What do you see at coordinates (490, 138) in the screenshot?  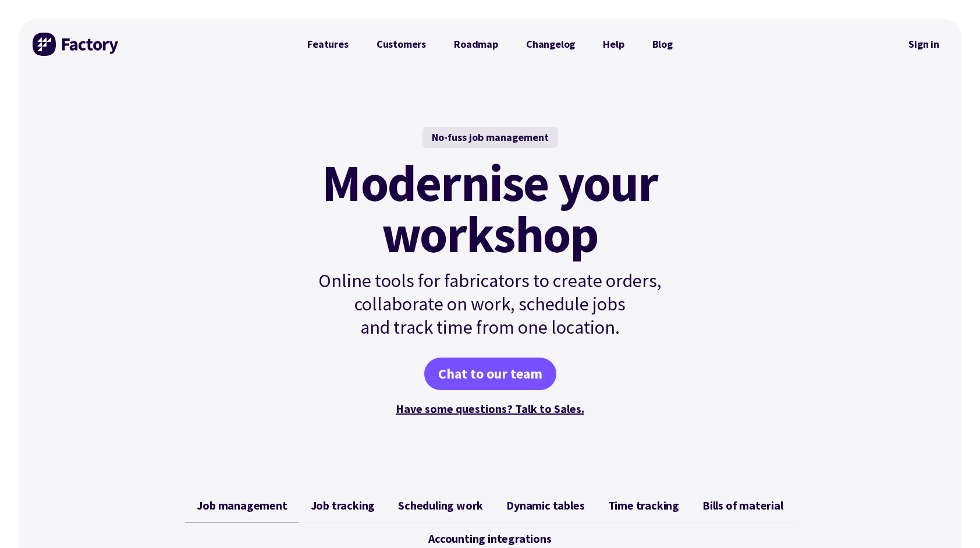 I see `div: No-fuss job management` at bounding box center [490, 138].